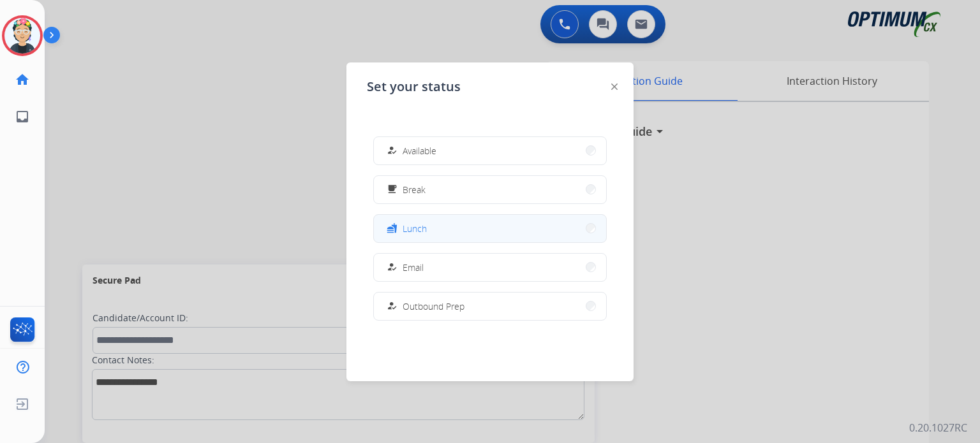 Image resolution: width=980 pixels, height=443 pixels. Describe the element at coordinates (490, 151) in the screenshot. I see `button: Available` at that location.